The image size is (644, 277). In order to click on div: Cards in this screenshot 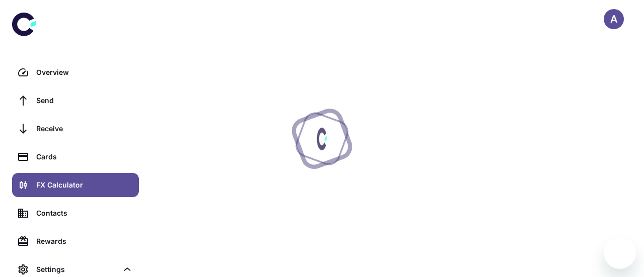, I will do `click(84, 157)`.